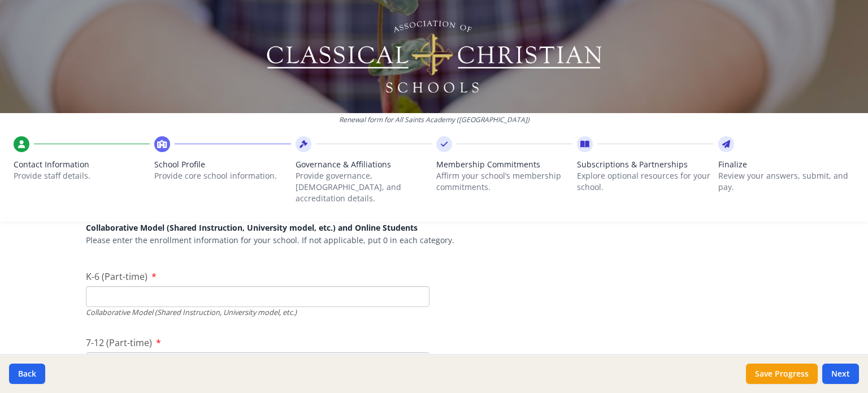 The image size is (868, 393). Describe the element at coordinates (222, 164) in the screenshot. I see `span: School Profile` at that location.